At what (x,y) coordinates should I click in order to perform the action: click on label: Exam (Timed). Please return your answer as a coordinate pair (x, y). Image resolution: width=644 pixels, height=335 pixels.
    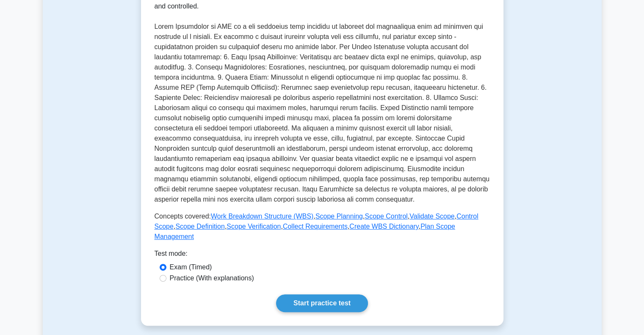
    Looking at the image, I should click on (191, 267).